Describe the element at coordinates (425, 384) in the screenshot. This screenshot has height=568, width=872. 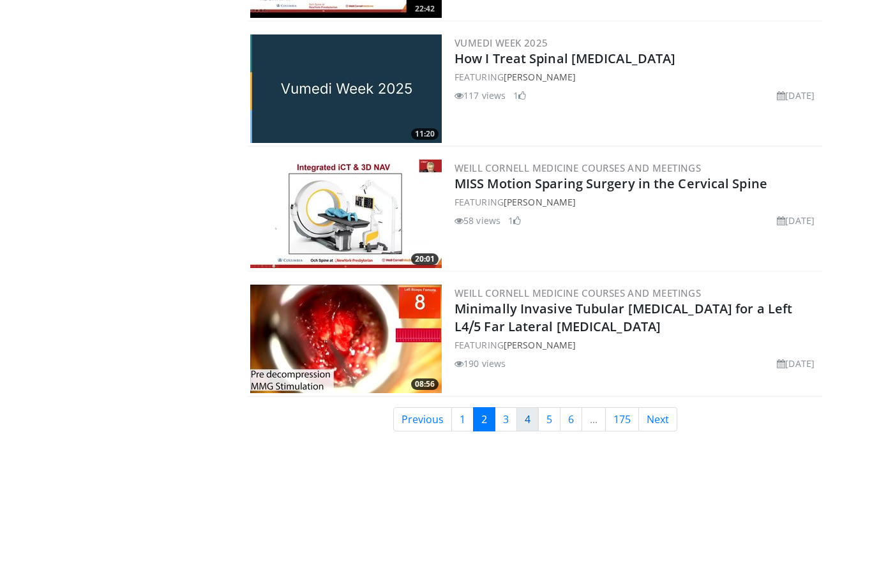
I see `span: 08:56` at that location.